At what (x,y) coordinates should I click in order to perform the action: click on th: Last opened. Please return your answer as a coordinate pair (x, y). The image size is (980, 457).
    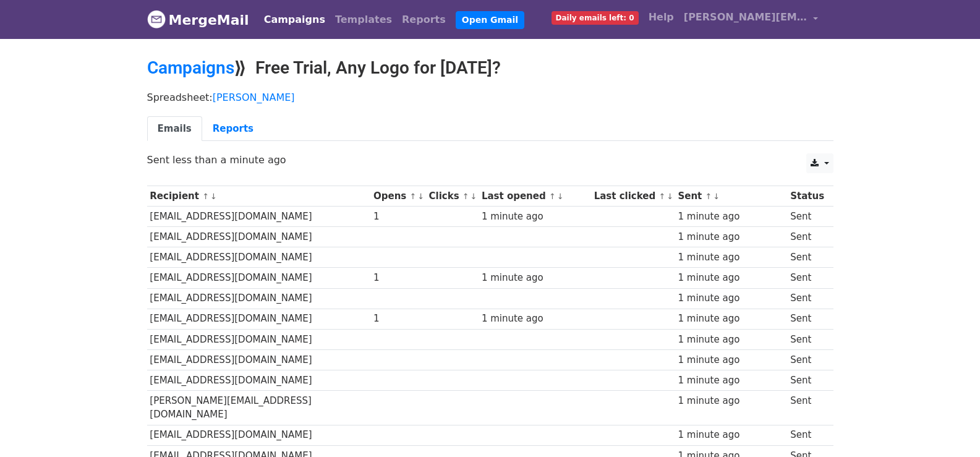
    Looking at the image, I should click on (535, 196).